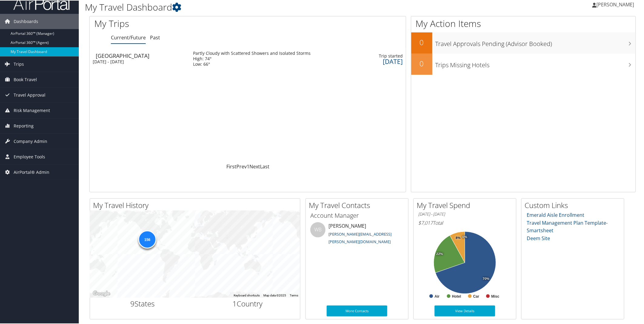 This screenshot has width=644, height=324. Describe the element at coordinates (524, 64) in the screenshot. I see `a: 0Trips Missing Hotels` at that location.